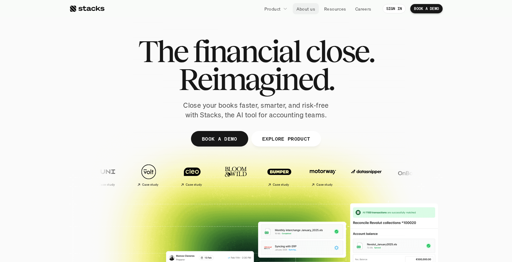  What do you see at coordinates (394, 9) in the screenshot?
I see `a: SIGN IN` at bounding box center [394, 9].